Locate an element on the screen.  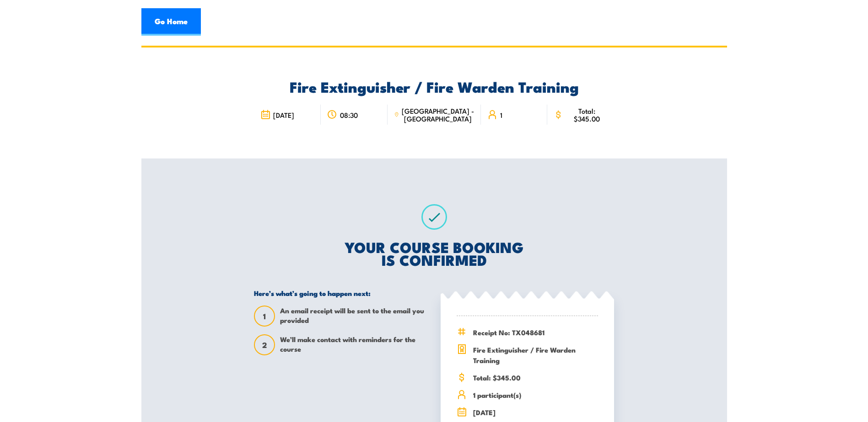
a: Go Home is located at coordinates (171, 22).